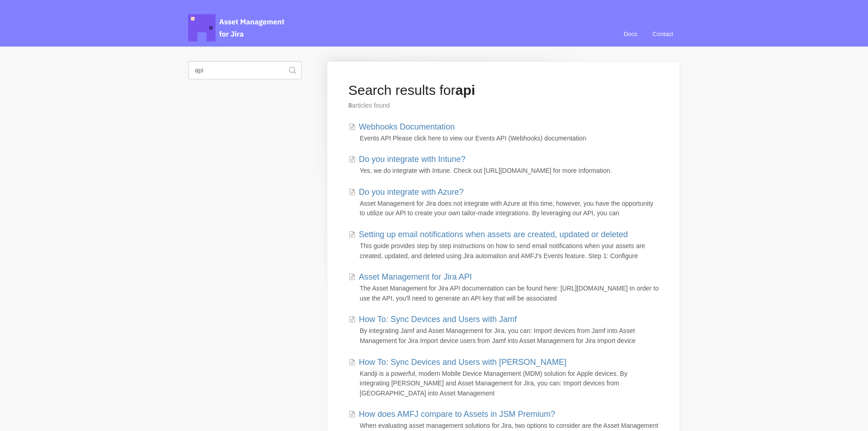  I want to click on a: Webhooks Documentation, so click(402, 127).